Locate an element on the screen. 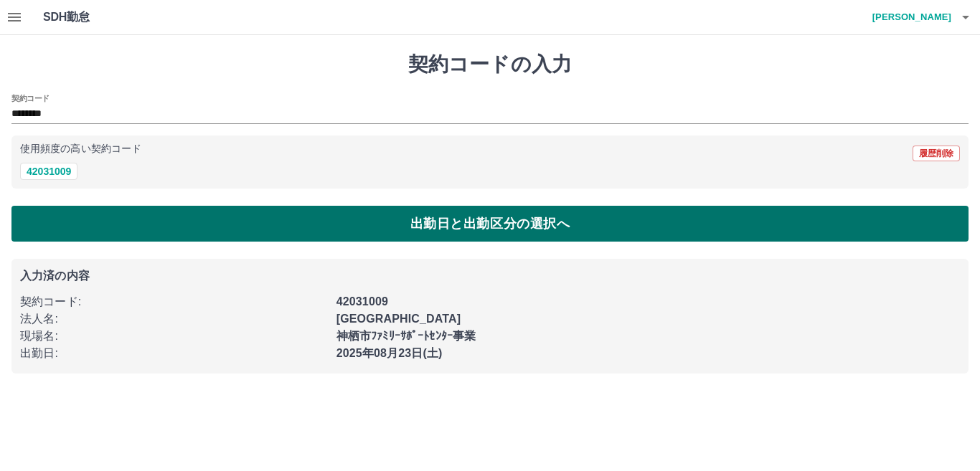  p: 法人名 : is located at coordinates (173, 319).